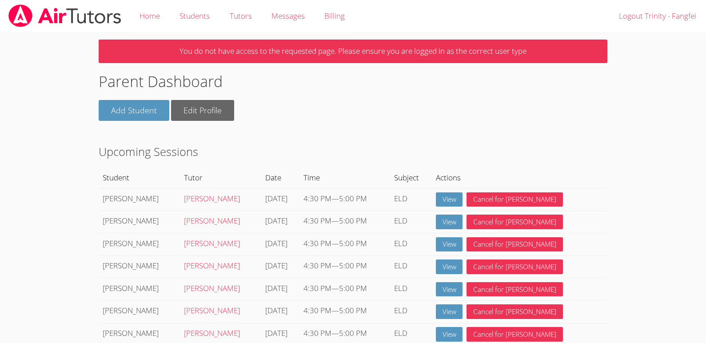  What do you see at coordinates (139, 178) in the screenshot?
I see `th: Student` at bounding box center [139, 178].